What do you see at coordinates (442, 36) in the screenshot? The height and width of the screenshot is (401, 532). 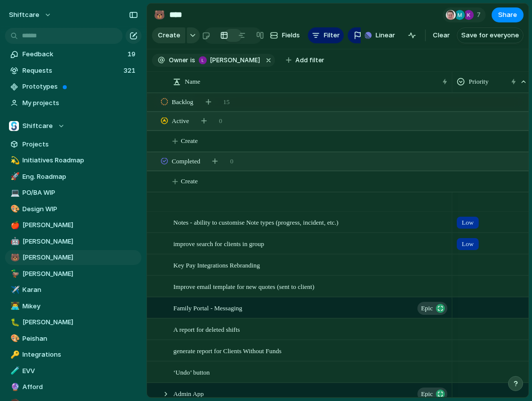 I see `button: Clear` at bounding box center [442, 36].